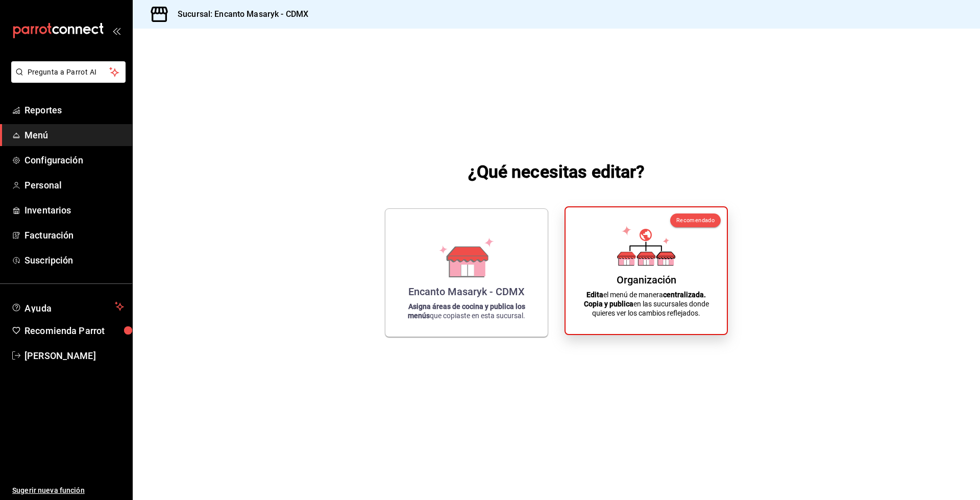 Image resolution: width=980 pixels, height=500 pixels. What do you see at coordinates (117, 30) in the screenshot?
I see `button: open_drawer_menu` at bounding box center [117, 30].